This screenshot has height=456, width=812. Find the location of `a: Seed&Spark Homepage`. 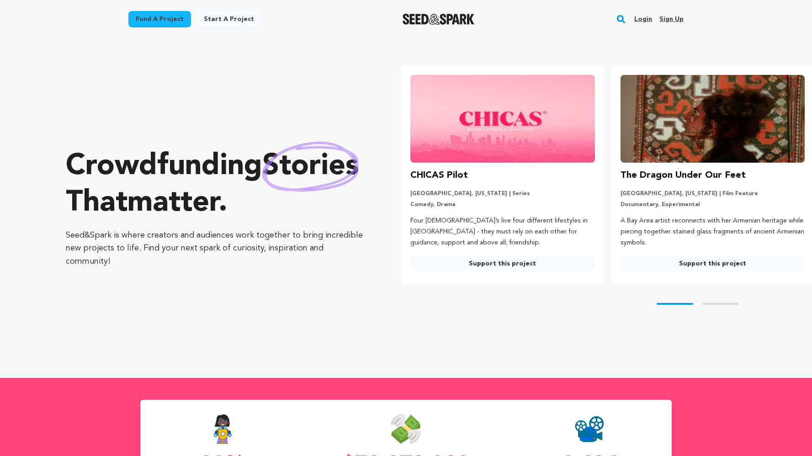

a: Seed&Spark Homepage is located at coordinates (438, 19).